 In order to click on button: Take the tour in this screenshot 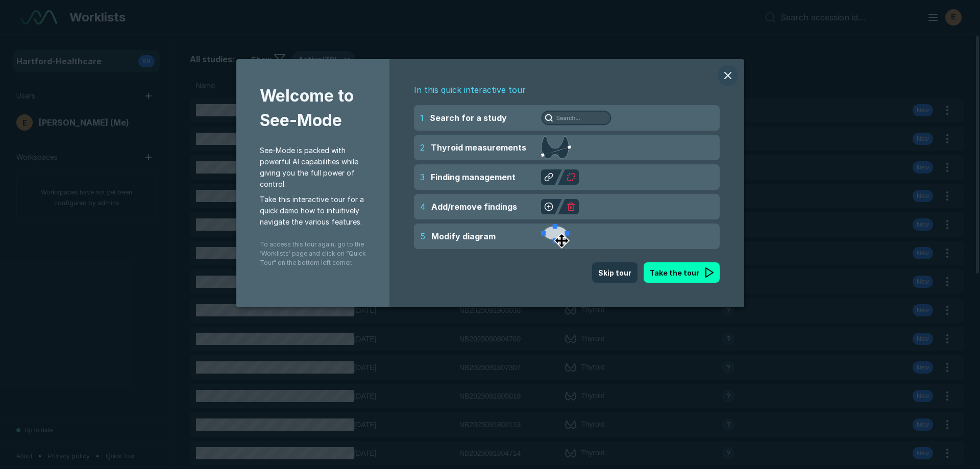, I will do `click(682, 272)`.